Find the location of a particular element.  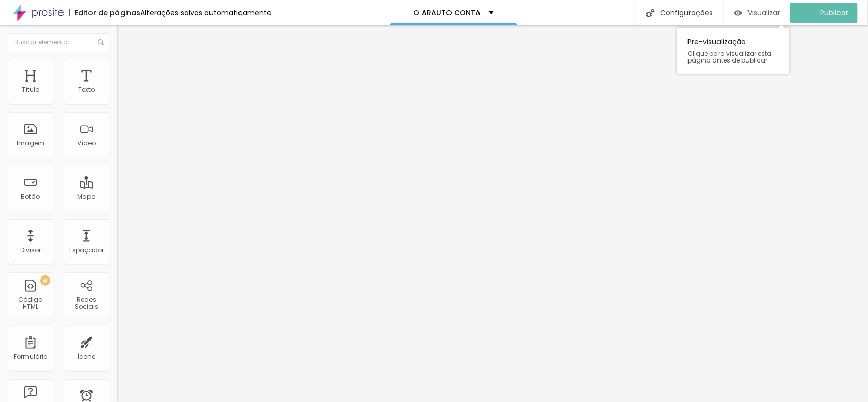

img: view-1.svg is located at coordinates (738, 13).